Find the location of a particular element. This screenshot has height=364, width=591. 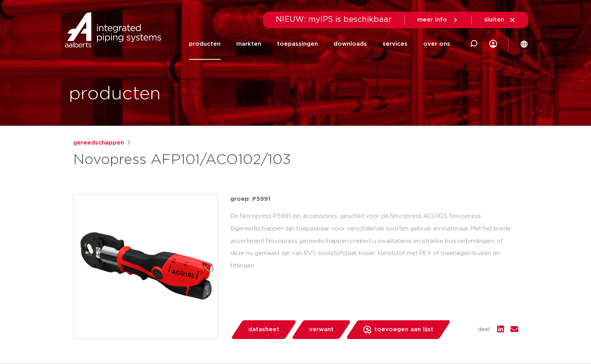

a: verwant is located at coordinates (321, 330).